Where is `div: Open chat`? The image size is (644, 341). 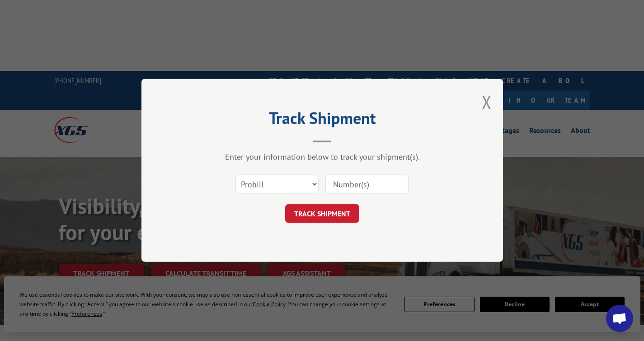 div: Open chat is located at coordinates (620, 319).